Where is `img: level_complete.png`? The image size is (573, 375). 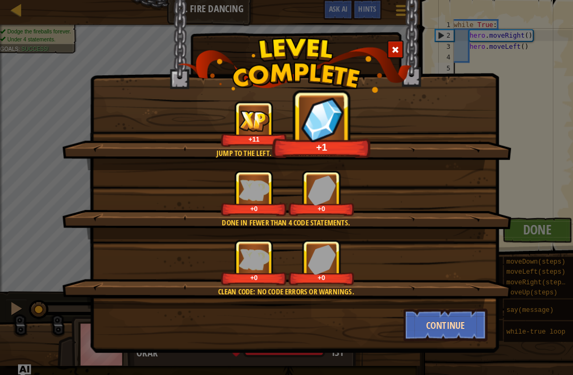
img: level_complete.png is located at coordinates (287, 66).